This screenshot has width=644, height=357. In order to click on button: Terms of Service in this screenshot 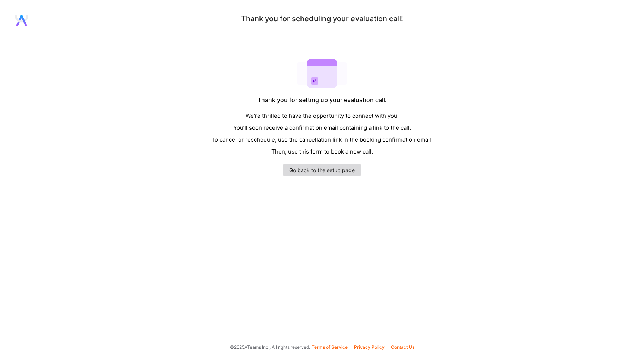, I will do `click(331, 347)`.